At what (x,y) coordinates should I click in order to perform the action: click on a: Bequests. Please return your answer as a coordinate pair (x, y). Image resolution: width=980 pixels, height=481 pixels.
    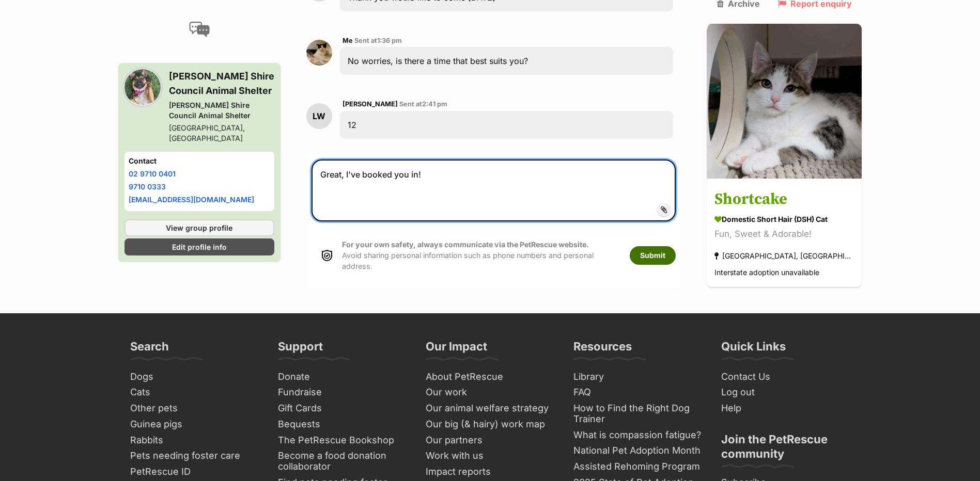
    Looking at the image, I should click on (342, 424).